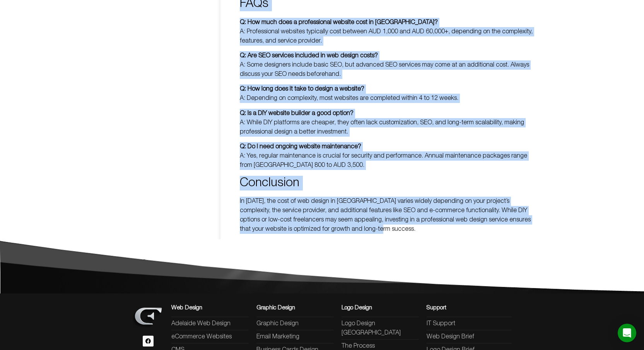 This screenshot has width=644, height=350. What do you see at coordinates (441, 324) in the screenshot?
I see `span: IT Support` at bounding box center [441, 324].